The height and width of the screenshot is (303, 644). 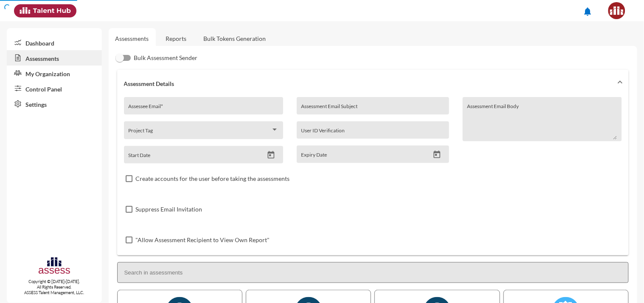 What do you see at coordinates (54, 73) in the screenshot?
I see `a: My Organization` at bounding box center [54, 73].